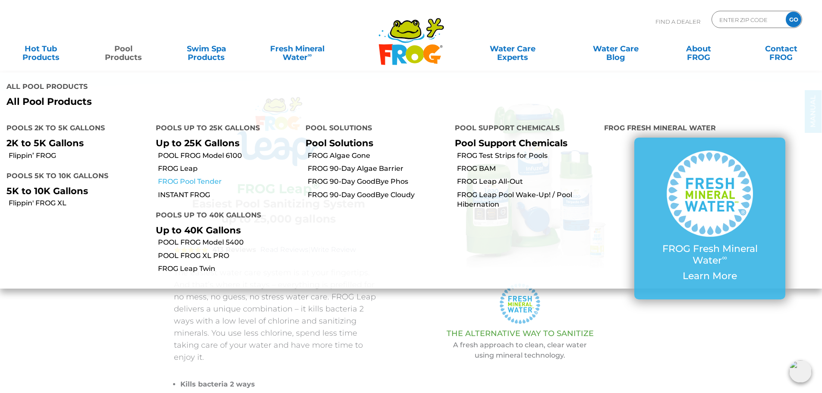 The width and height of the screenshot is (822, 393). I want to click on p: Pool Support Chemicals, so click(523, 143).